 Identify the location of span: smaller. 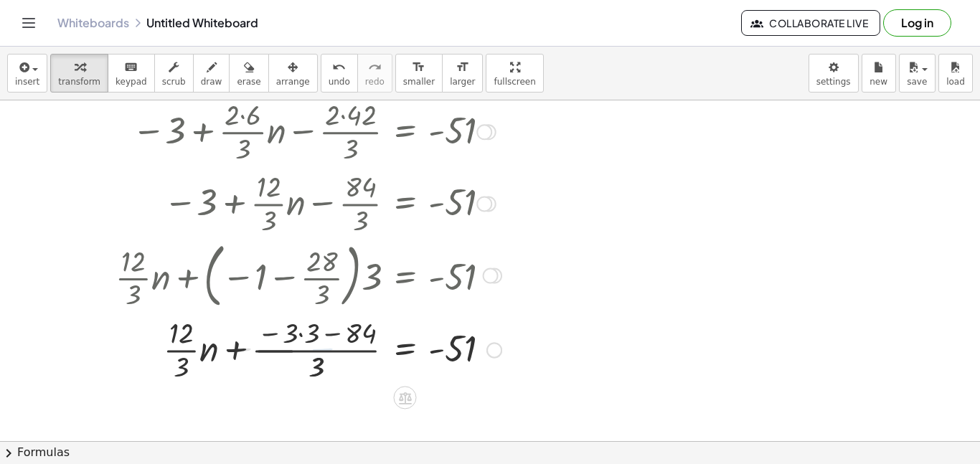
(419, 82).